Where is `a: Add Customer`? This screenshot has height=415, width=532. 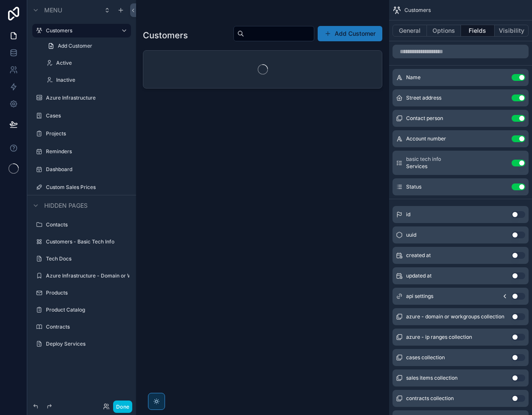 a: Add Customer is located at coordinates (87, 46).